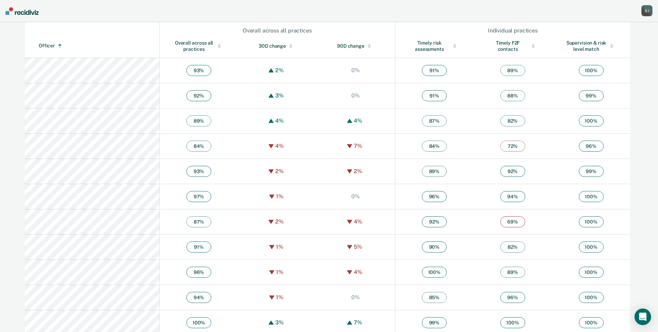  What do you see at coordinates (642, 317) in the screenshot?
I see `div: Open Intercom Messenger` at bounding box center [642, 317].